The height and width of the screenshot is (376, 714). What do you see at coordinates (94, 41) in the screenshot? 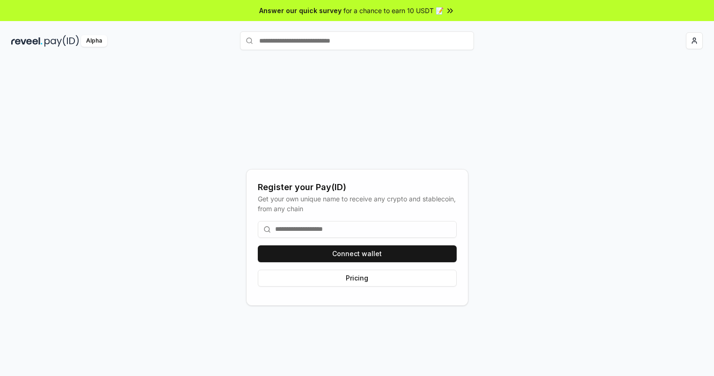
I see `div: Alpha` at bounding box center [94, 41].